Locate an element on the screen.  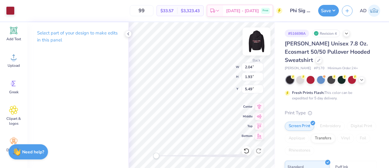
p: Select part of your design to make edits in this panel is located at coordinates (78, 37).